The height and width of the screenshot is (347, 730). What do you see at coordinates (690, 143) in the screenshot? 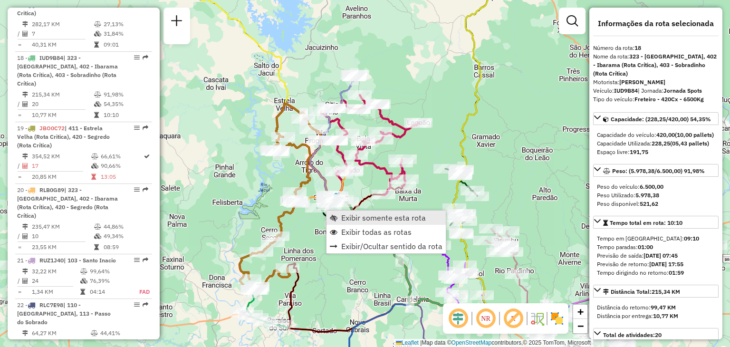
I see `strong: (05,43 pallets)` at bounding box center [690, 143].